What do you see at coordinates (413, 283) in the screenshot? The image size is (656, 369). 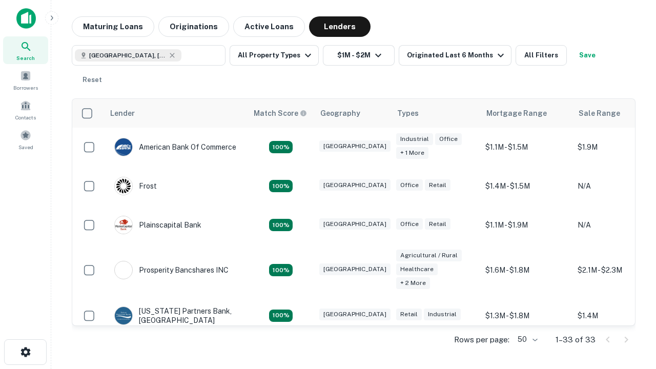 I see `div: + 2 more` at bounding box center [413, 283].